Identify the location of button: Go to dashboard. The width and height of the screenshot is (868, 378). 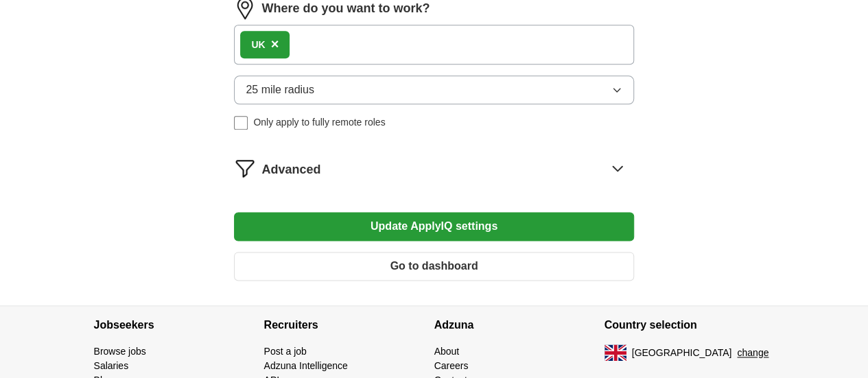
(434, 266).